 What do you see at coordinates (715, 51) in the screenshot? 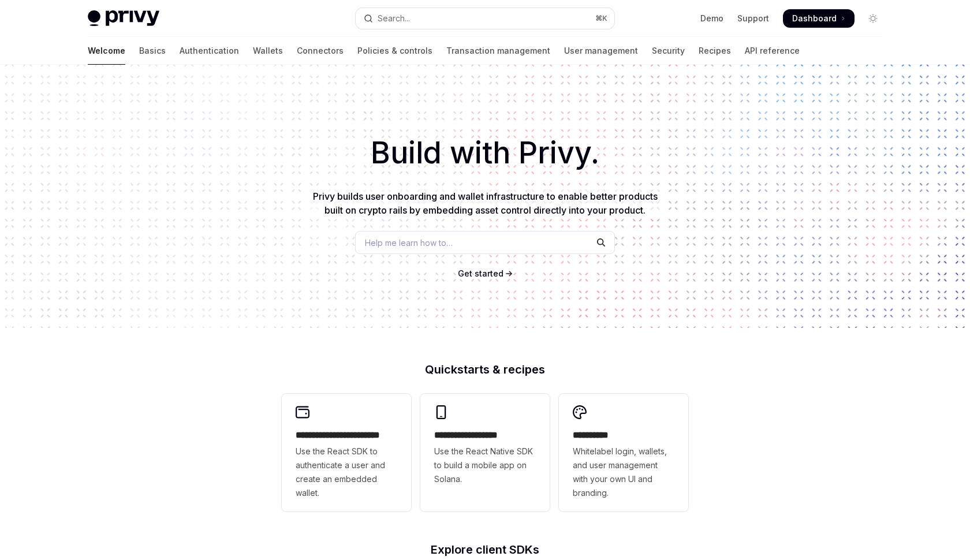
I see `a: Recipes` at bounding box center [715, 51].